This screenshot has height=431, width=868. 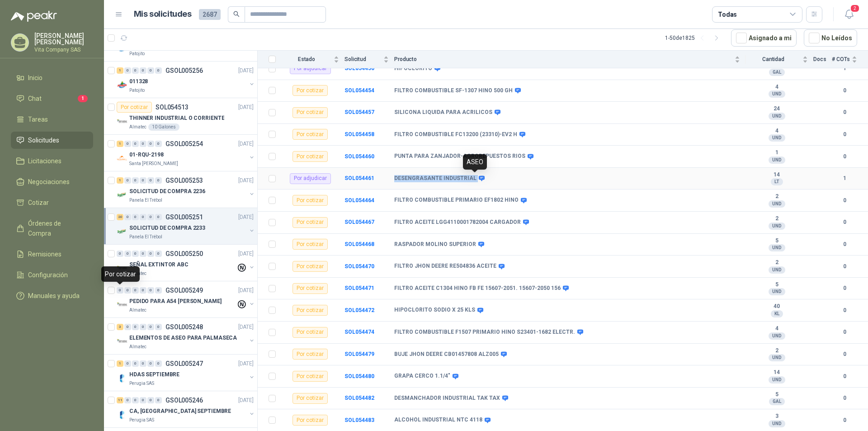 I want to click on b: SILICONA LIQUIDA PARA ACRILICOS, so click(x=443, y=112).